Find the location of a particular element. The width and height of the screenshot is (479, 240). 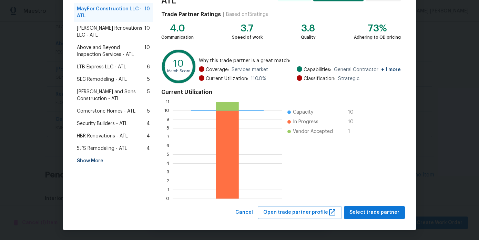

span: Capabilities: is located at coordinates (318, 70).